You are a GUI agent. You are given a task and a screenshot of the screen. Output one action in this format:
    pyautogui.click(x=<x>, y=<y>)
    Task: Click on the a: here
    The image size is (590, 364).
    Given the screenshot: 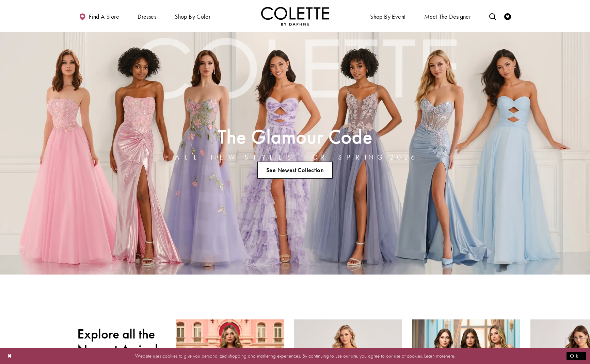 What is the action you would take?
    pyautogui.click(x=450, y=356)
    